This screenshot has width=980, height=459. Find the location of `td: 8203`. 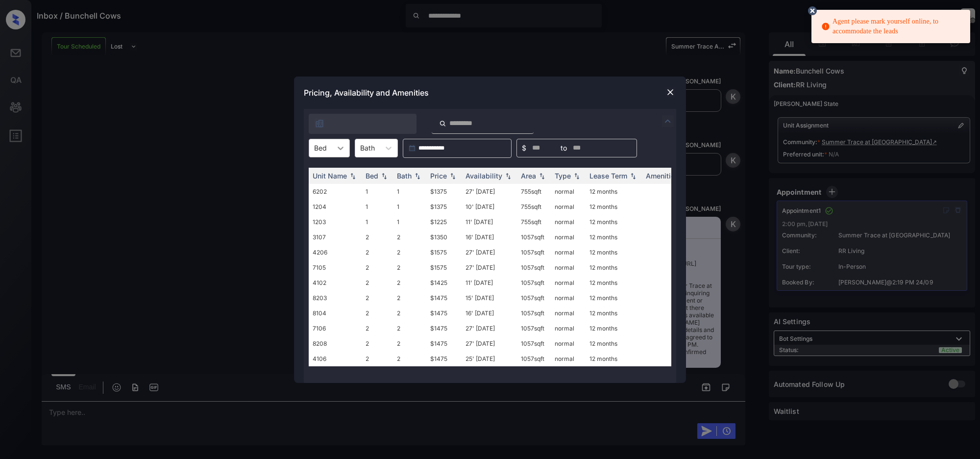

td: 8203 is located at coordinates (335, 297).